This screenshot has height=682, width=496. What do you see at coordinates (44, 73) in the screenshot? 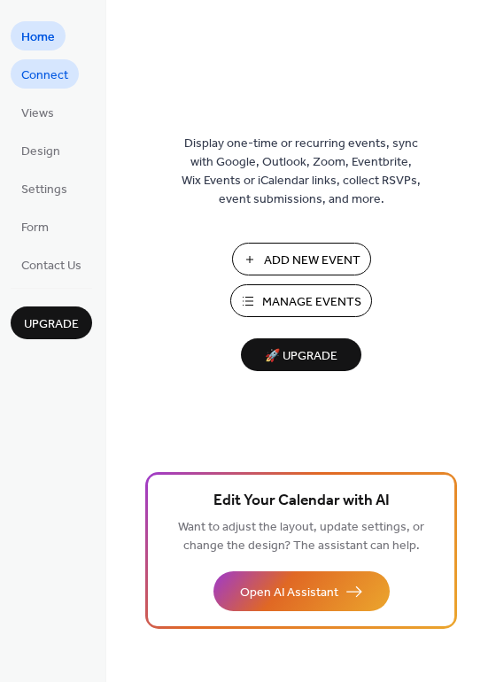
I see `a: Connect` at bounding box center [44, 73].